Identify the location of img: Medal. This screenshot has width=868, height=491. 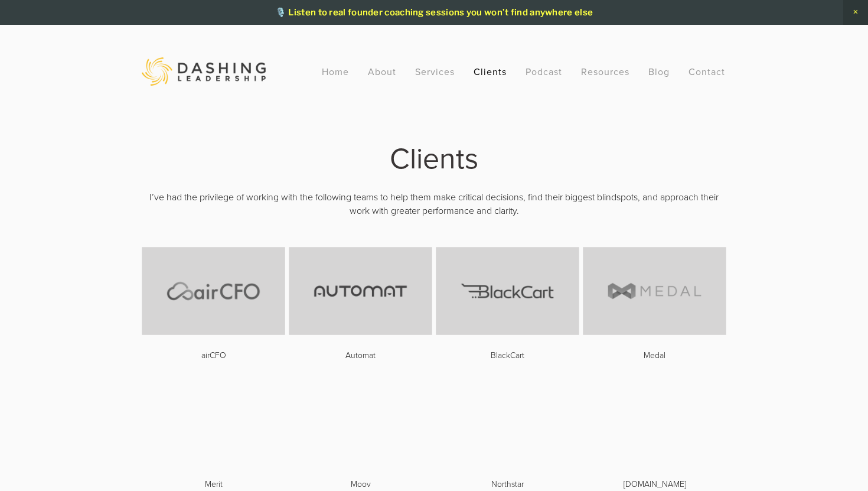
(655, 291).